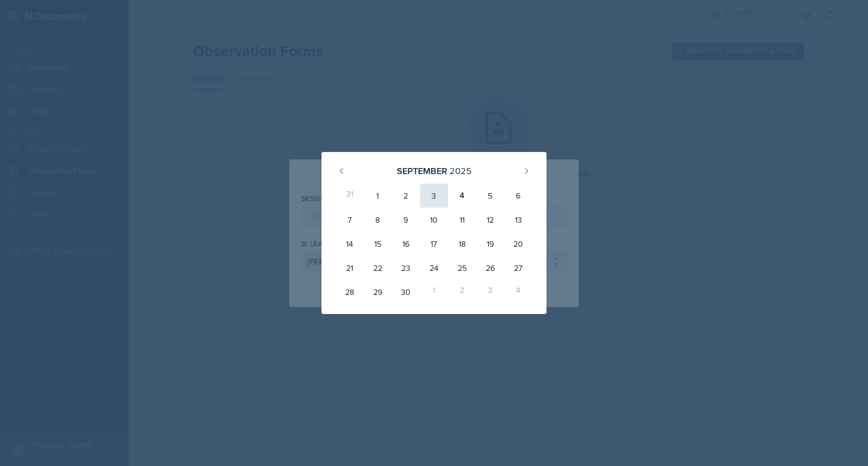  Describe the element at coordinates (490, 268) in the screenshot. I see `div: 26` at that location.